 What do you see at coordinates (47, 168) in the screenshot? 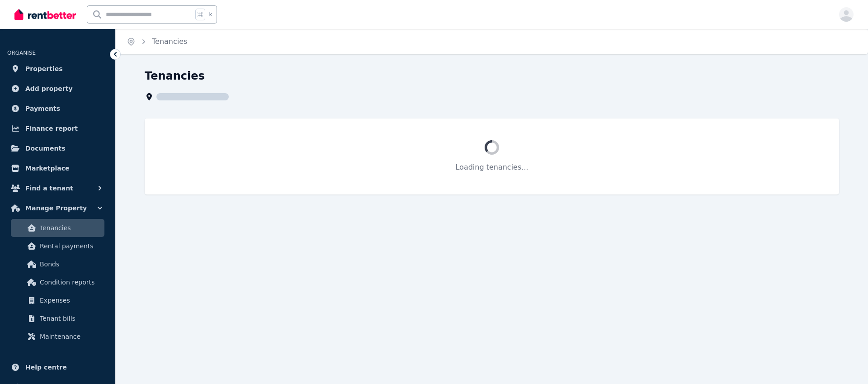
I see `span: Marketplace` at bounding box center [47, 168].